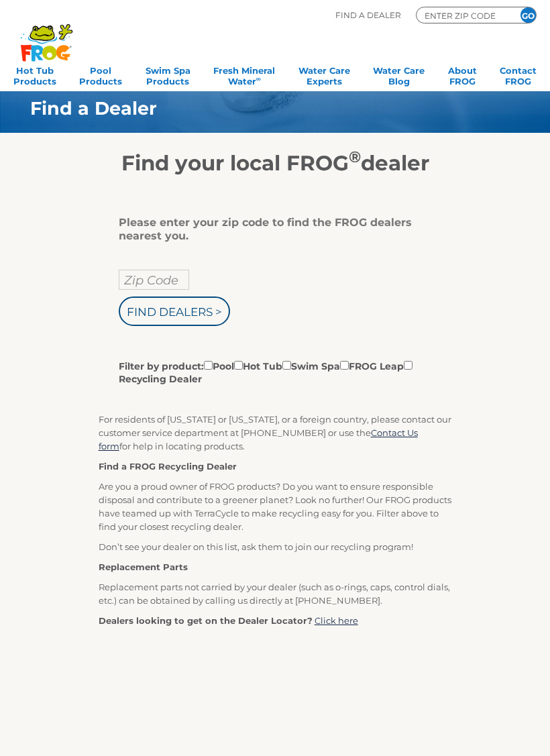 This screenshot has height=756, width=550. I want to click on a: Water CareBlog, so click(398, 74).